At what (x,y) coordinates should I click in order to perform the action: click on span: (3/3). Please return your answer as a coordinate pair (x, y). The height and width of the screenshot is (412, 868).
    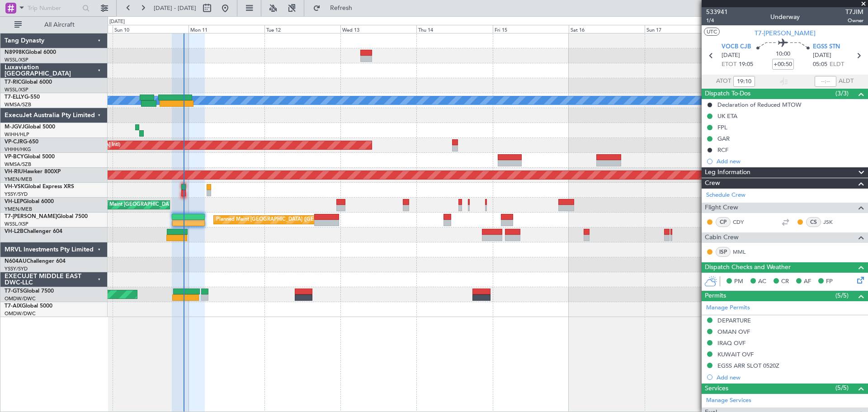
    Looking at the image, I should click on (842, 93).